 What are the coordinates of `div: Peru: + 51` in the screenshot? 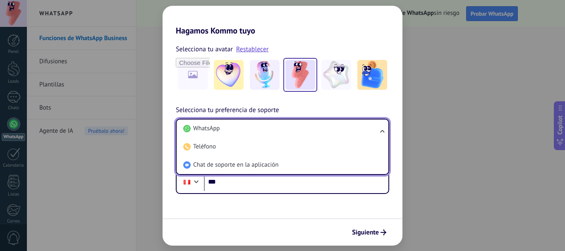 It's located at (187, 182).